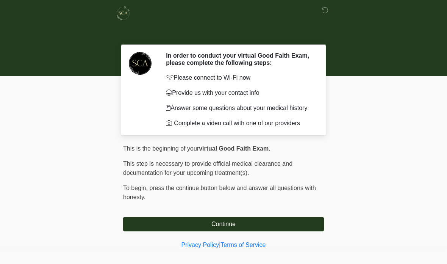 The height and width of the screenshot is (264, 447). What do you see at coordinates (239, 78) in the screenshot?
I see `p: Please connect to Wi-Fi now` at bounding box center [239, 78].